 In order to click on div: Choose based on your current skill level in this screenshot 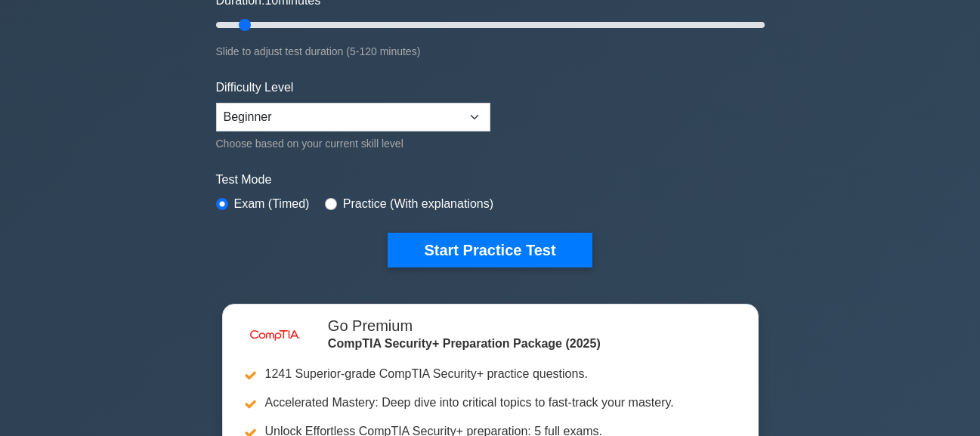, I will do `click(353, 144)`.